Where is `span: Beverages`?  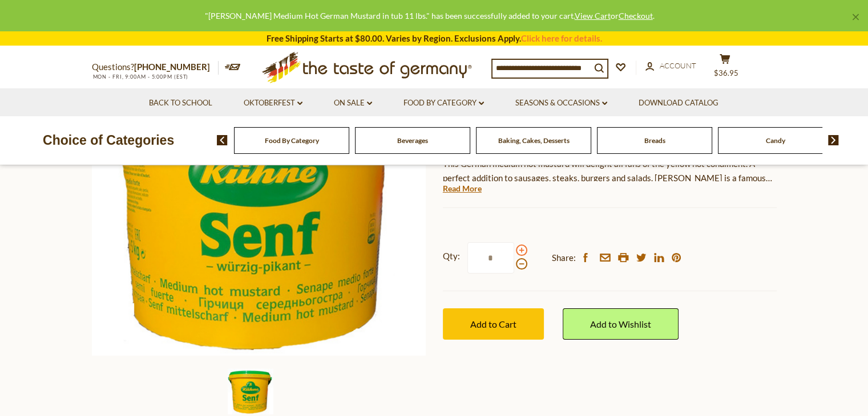
span: Beverages is located at coordinates (413, 140).